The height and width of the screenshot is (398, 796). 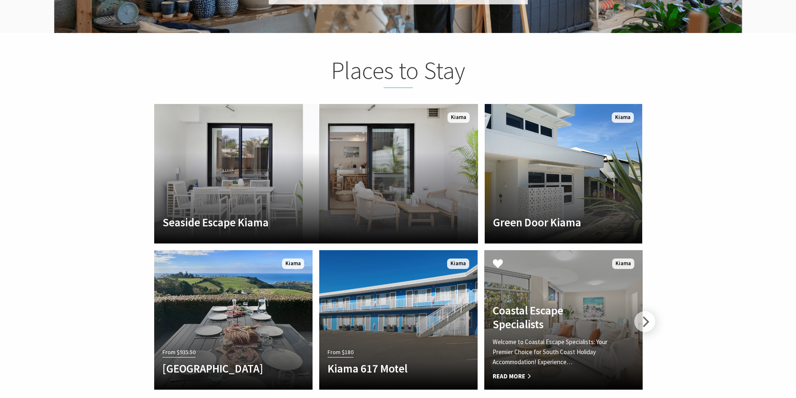 I want to click on a: From $180 Kiama 617 Motel Kiama, so click(x=398, y=320).